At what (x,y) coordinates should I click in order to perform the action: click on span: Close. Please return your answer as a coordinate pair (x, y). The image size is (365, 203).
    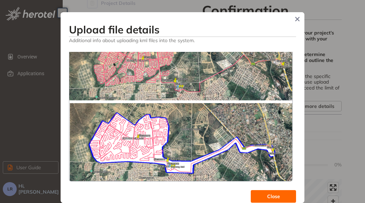
    Looking at the image, I should click on (273, 196).